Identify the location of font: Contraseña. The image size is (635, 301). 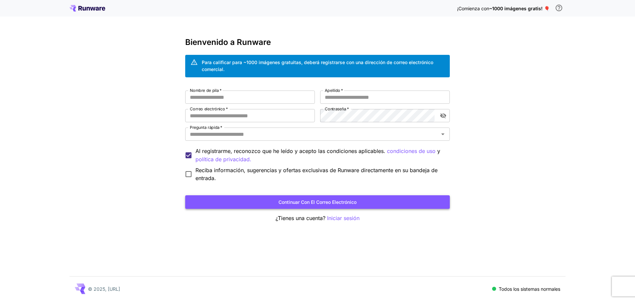
(335, 109).